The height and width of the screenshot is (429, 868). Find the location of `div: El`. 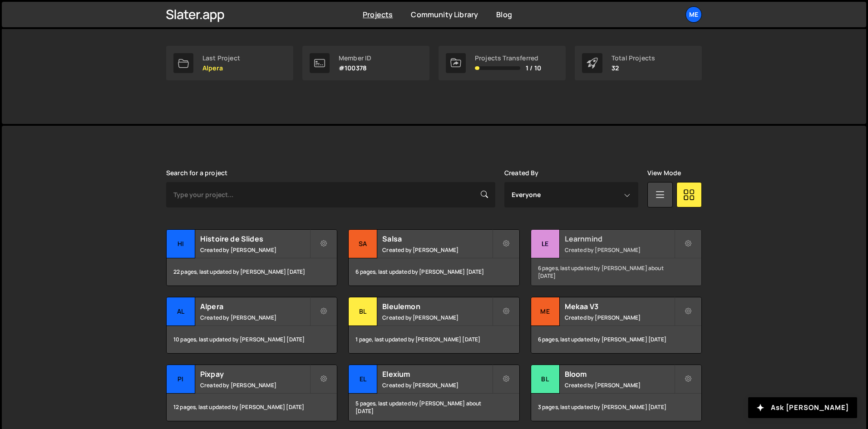

div: El is located at coordinates (362, 379).